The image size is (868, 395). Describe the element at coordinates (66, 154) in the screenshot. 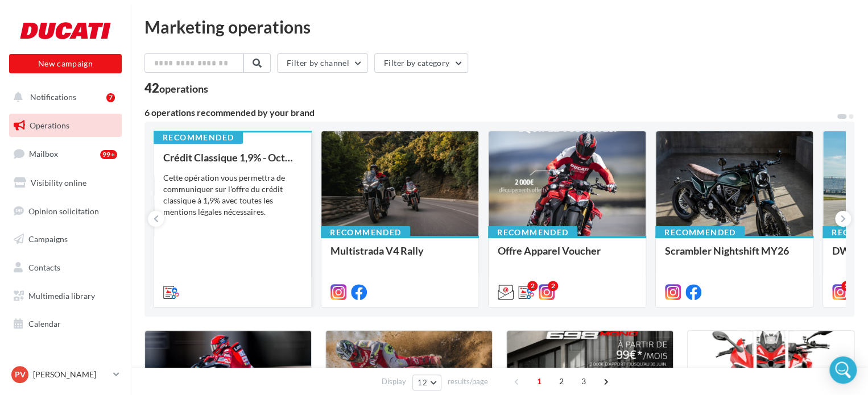

I see `a: Mailbox99+` at that location.